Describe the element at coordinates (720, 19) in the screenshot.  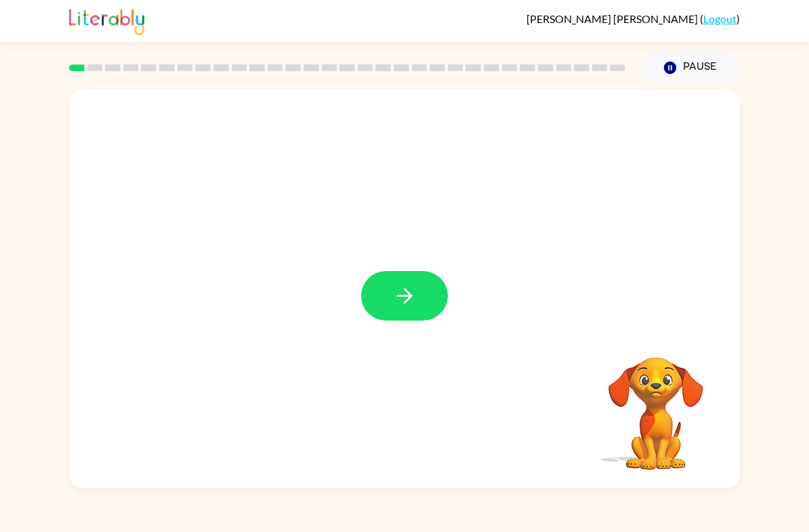
I see `a: Logout` at that location.